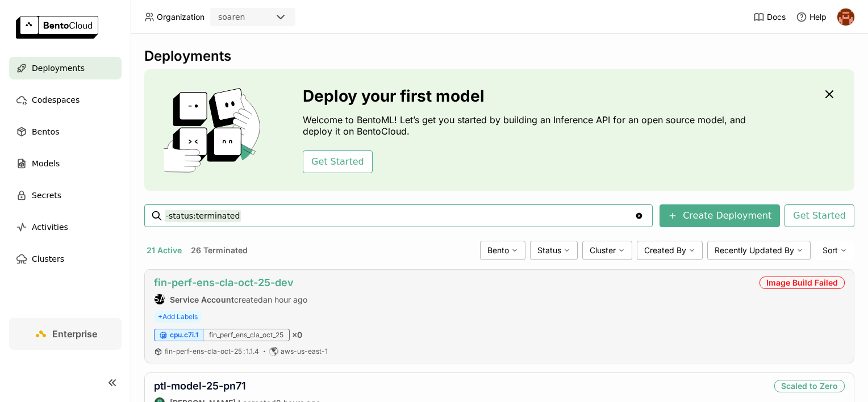 The image size is (868, 402). What do you see at coordinates (802, 283) in the screenshot?
I see `div: Image Build Failed` at bounding box center [802, 283].